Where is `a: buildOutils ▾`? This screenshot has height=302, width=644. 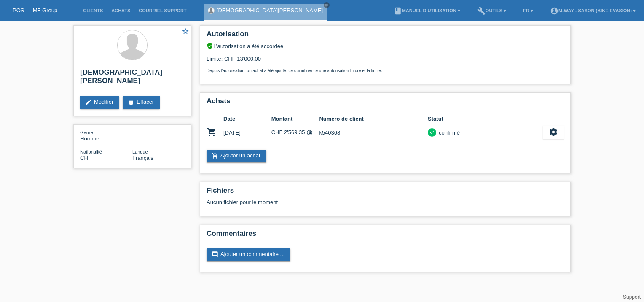 a: buildOutils ▾ is located at coordinates (491, 10).